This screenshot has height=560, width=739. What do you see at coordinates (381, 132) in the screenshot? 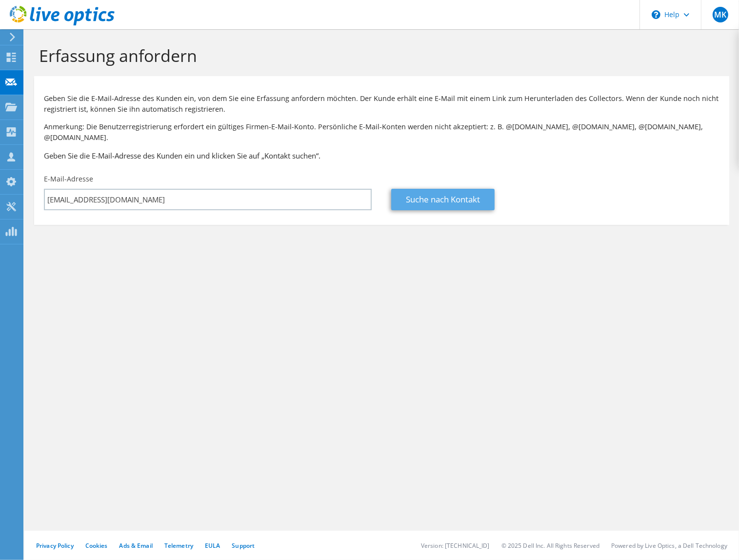
I see `p: Anmerkung: Die Benutzerregistrierung erfordert ein gültiges Firmen-E-Mail-Konto. Persönliche E-Ma...` at bounding box center [381, 132].